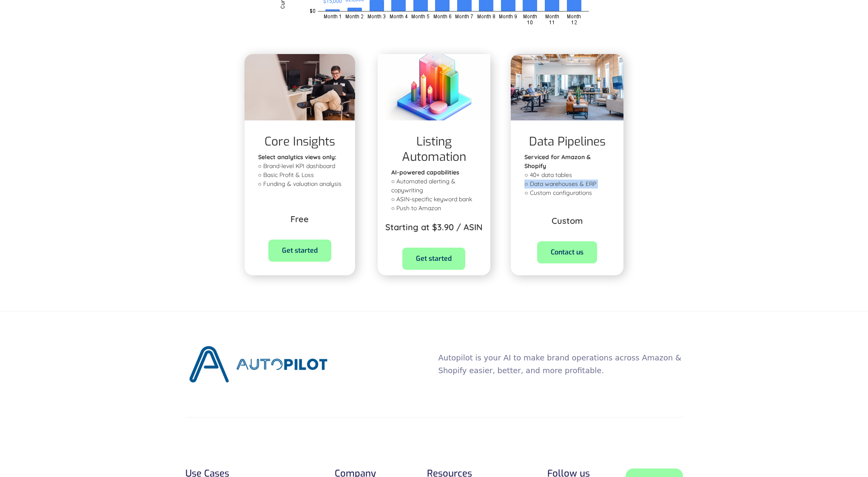 This screenshot has height=477, width=868. I want to click on strong: Select analytics views only: ‍, so click(298, 157).